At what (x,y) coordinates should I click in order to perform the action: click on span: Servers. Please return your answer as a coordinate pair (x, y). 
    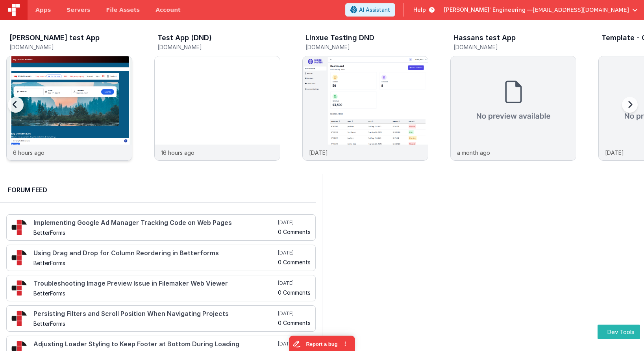
    Looking at the image, I should click on (78, 10).